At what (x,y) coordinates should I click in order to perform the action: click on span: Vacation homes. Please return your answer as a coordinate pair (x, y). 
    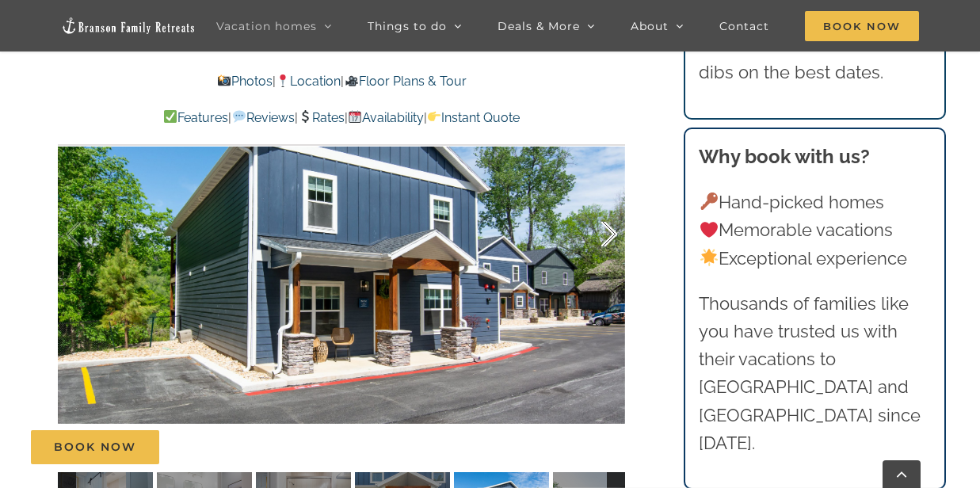
    Looking at the image, I should click on (266, 26).